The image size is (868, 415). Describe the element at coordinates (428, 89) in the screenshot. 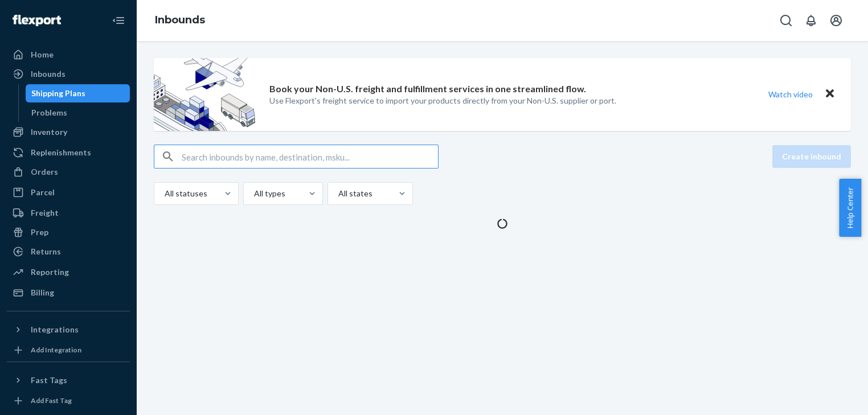

I see `p: Book your Non-U.S. freight and fulfillment services in one streamlined flow.` at that location.